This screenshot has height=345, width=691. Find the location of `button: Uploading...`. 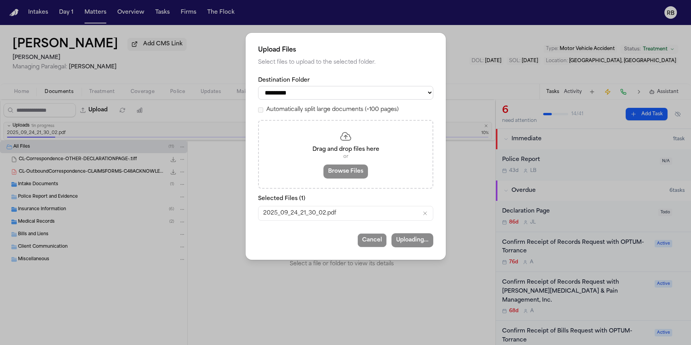

button: Uploading... is located at coordinates (412, 241).